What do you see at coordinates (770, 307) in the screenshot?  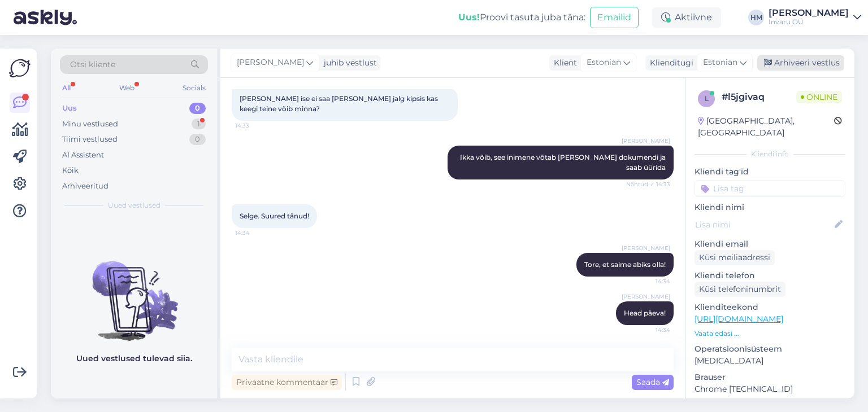 I see `p: Klienditeekond` at bounding box center [770, 307].